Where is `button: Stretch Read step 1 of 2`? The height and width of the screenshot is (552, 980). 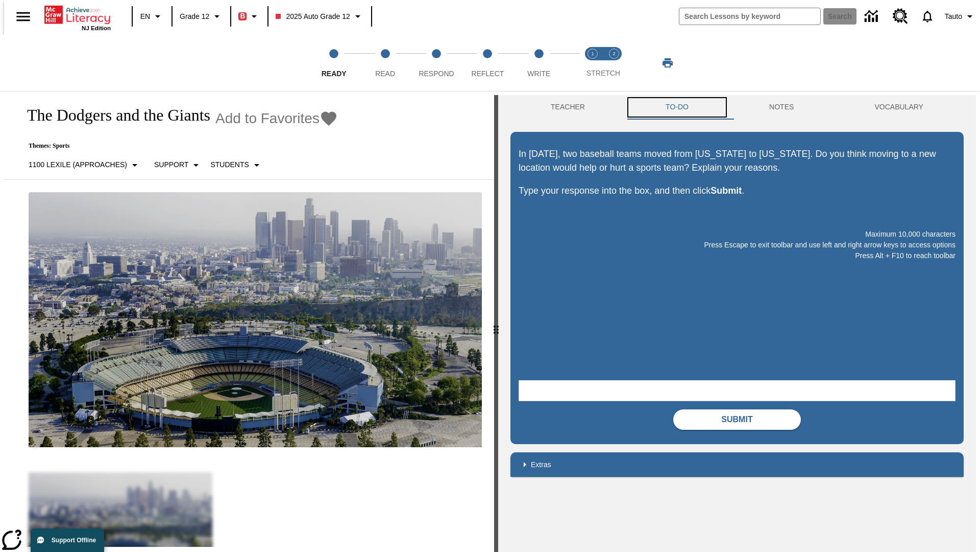 button: Stretch Read step 1 of 2 is located at coordinates (593, 62).